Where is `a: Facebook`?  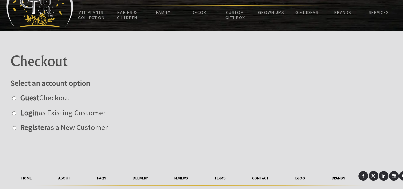
a: Facebook is located at coordinates (363, 176).